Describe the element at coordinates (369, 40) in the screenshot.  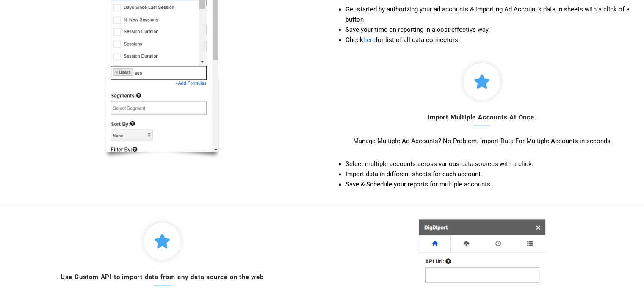
I see `a: here` at that location.